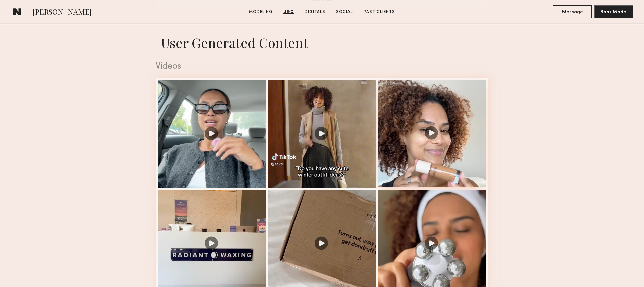 The height and width of the screenshot is (287, 644). Describe the element at coordinates (315, 12) in the screenshot. I see `a: Digitals` at that location.